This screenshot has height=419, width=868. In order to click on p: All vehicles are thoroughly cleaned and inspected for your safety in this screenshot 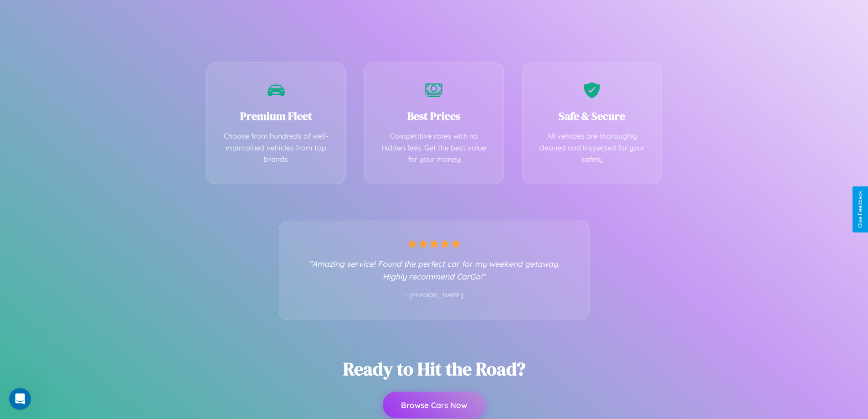, I will do `click(592, 147)`.